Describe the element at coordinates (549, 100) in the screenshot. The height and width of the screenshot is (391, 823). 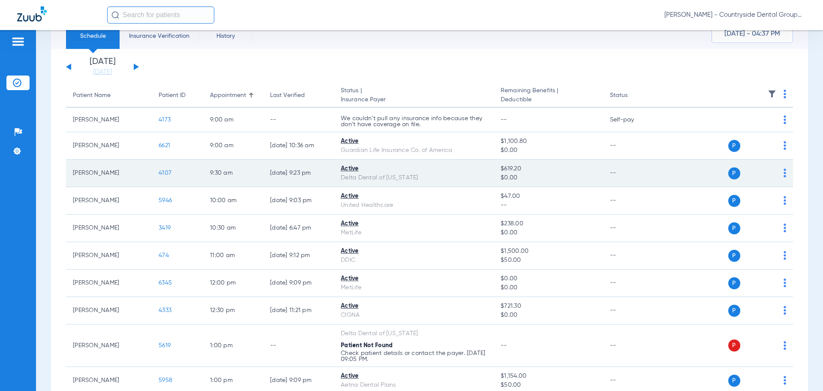
I see `span: Deductible` at that location.